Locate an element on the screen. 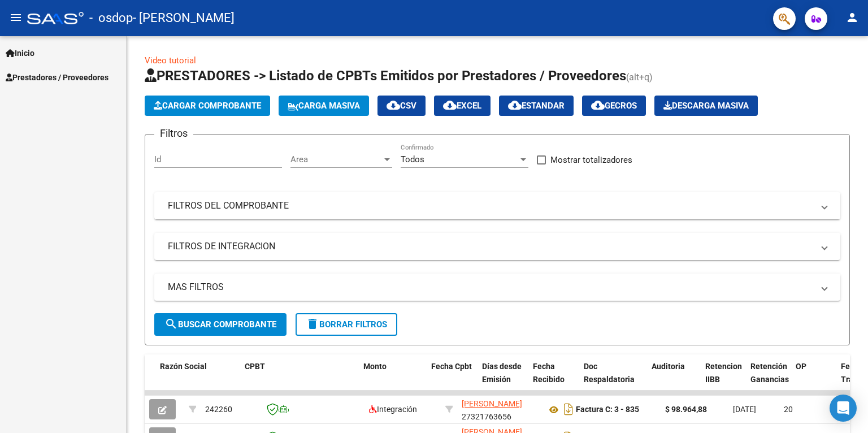 The width and height of the screenshot is (868, 433). span: Carga Masiva is located at coordinates (324, 106).